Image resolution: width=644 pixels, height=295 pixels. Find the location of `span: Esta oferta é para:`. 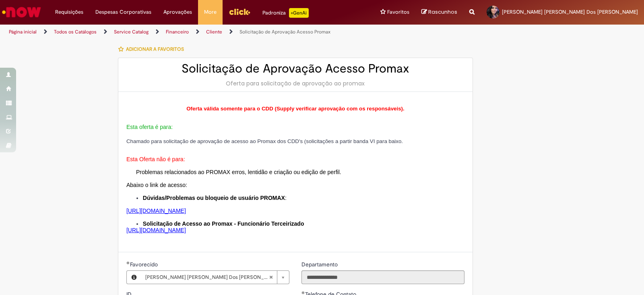

span: Esta oferta é para: is located at coordinates (149, 127).